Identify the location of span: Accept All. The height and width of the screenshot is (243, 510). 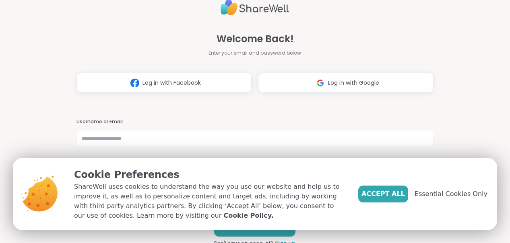
(383, 194).